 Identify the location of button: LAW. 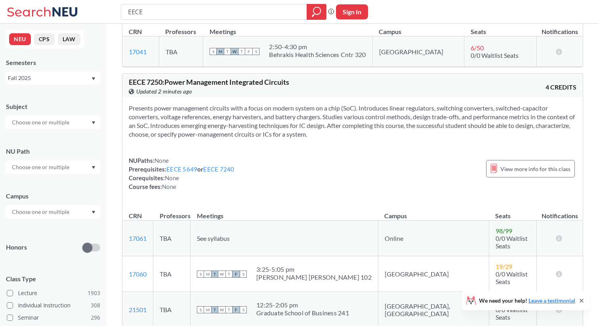
(69, 39).